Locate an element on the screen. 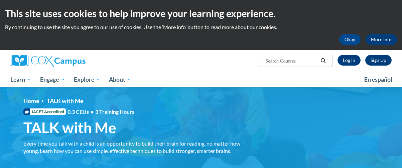 Image resolution: width=402 pixels, height=168 pixels. a: About is located at coordinates (120, 80).